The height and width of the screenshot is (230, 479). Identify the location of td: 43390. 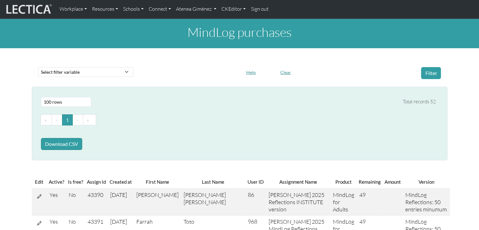
(96, 202).